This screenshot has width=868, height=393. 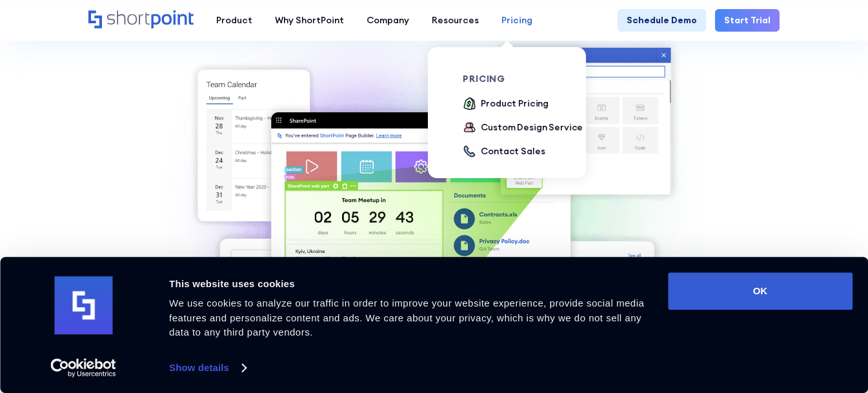 What do you see at coordinates (532, 127) in the screenshot?
I see `div: Custom Design Service` at bounding box center [532, 127].